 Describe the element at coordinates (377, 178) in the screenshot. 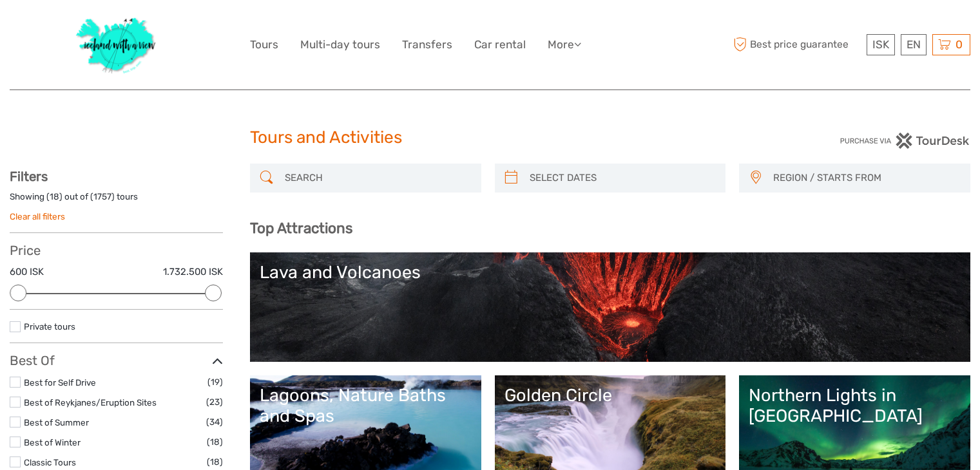

I see `input: SEARCH` at that location.